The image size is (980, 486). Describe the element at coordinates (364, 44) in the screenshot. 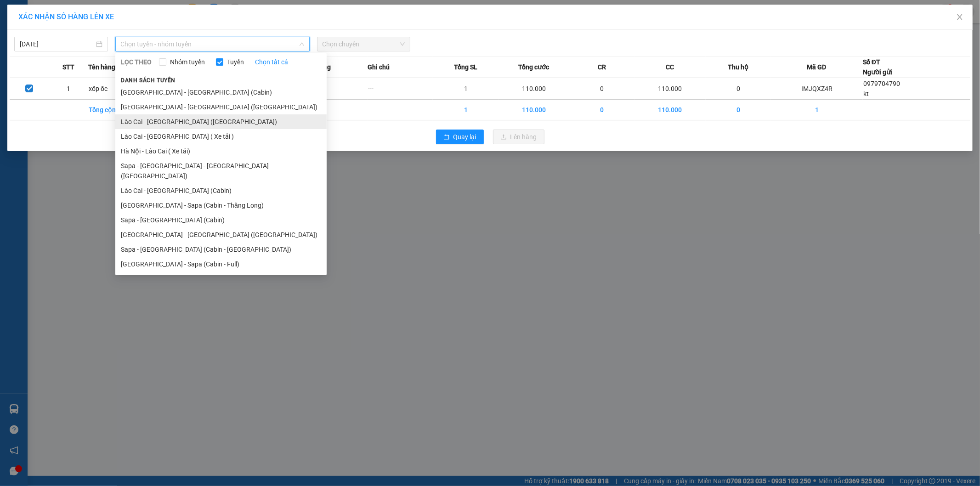

I see `span: Chọn chuyến` at that location.